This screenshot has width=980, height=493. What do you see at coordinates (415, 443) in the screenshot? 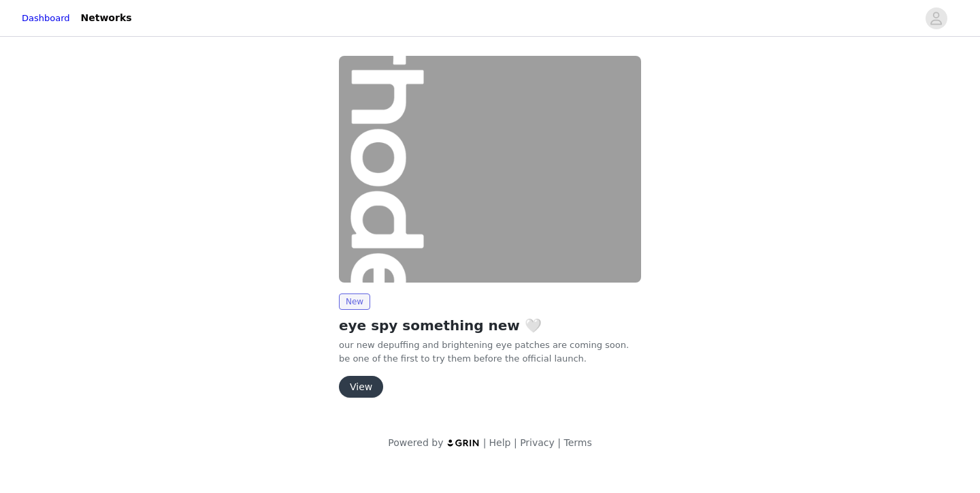
I see `span: Powered by` at bounding box center [415, 443].